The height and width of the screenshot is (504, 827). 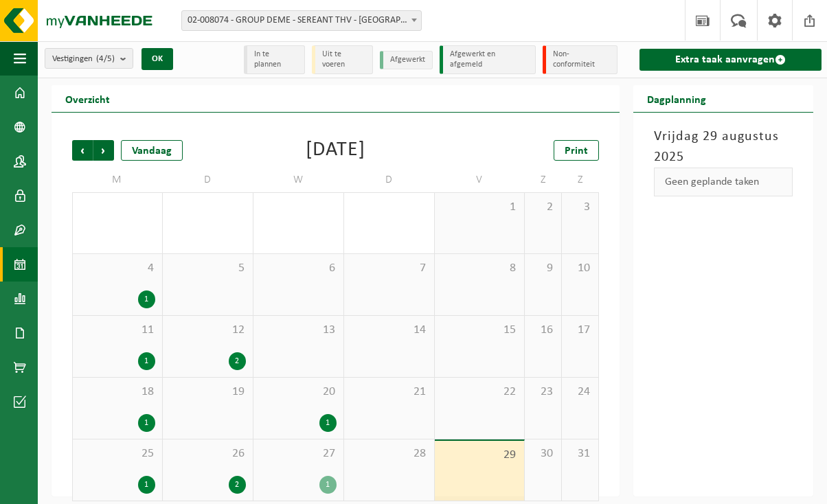 What do you see at coordinates (543, 392) in the screenshot?
I see `span: 23` at bounding box center [543, 392].